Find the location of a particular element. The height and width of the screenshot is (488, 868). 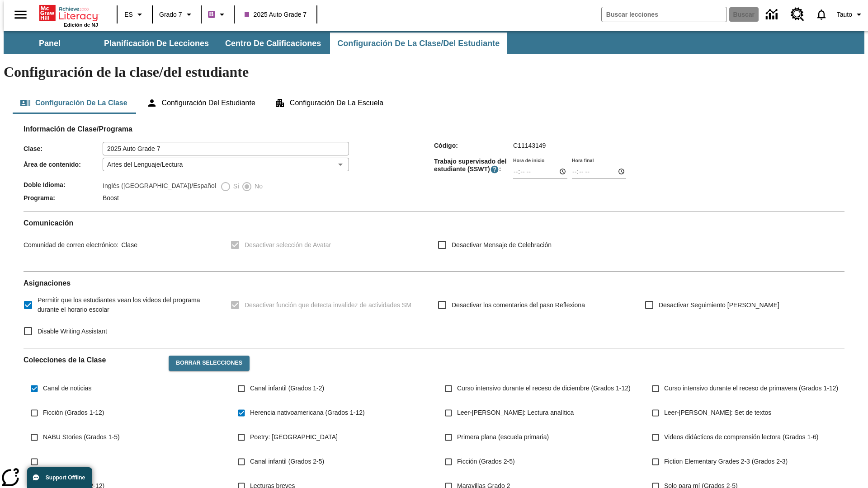

span: Canal infantil (Grados 1-2) is located at coordinates (287, 388).